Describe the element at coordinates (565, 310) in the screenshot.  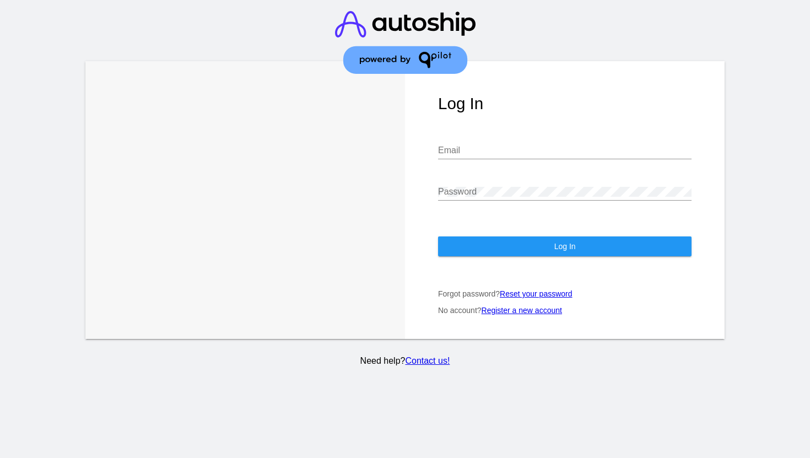
I see `p: No account?` at that location.